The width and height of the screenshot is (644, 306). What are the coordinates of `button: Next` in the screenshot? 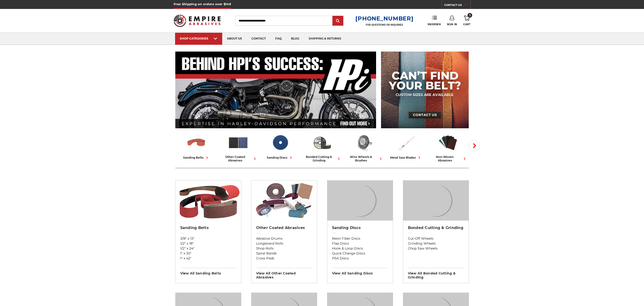 It's located at (474, 146).